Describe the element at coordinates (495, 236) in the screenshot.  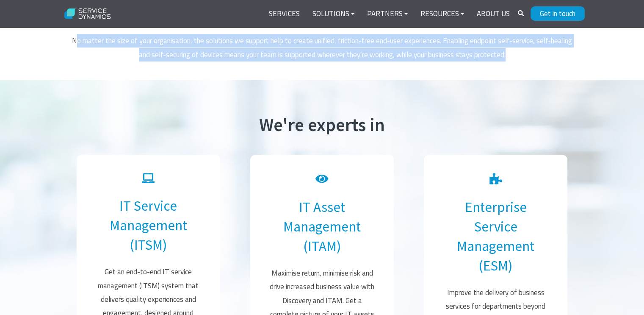
I see `a: Enterprise Service Management (ESM)` at that location.